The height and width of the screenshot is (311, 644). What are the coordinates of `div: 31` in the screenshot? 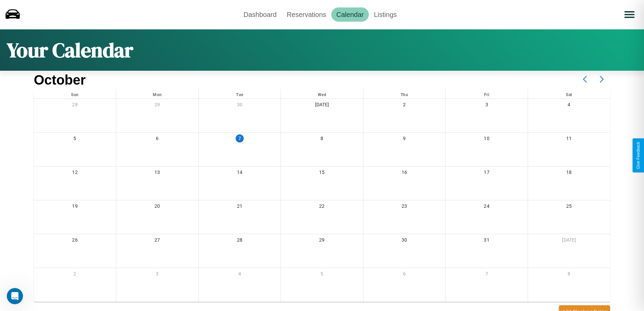 It's located at (486, 241).